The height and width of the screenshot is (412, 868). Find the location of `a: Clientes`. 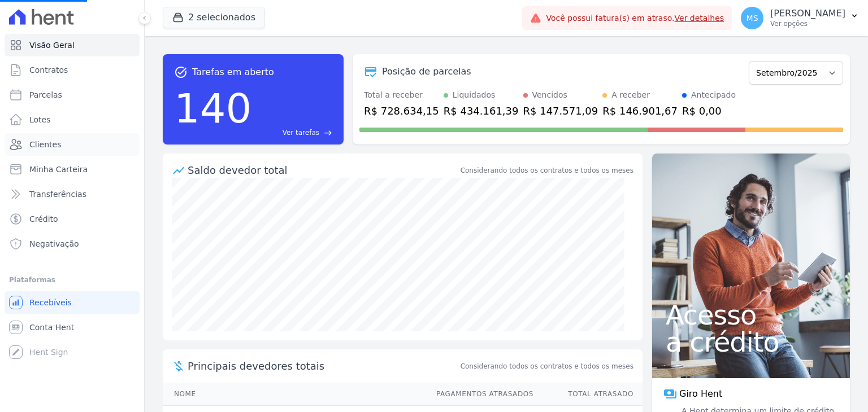

a: Clientes is located at coordinates (72, 144).